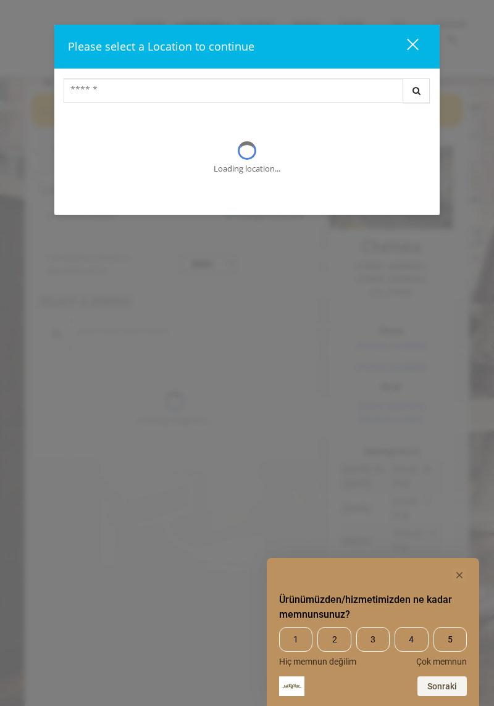 The height and width of the screenshot is (706, 494). What do you see at coordinates (442, 686) in the screenshot?
I see `button: Sonraki soru` at bounding box center [442, 686].